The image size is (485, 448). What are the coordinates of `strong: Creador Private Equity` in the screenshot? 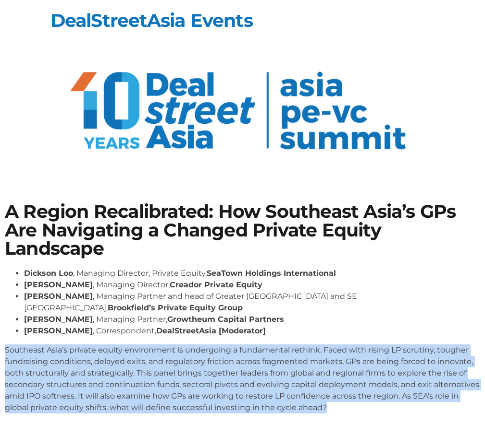 It's located at (216, 284).